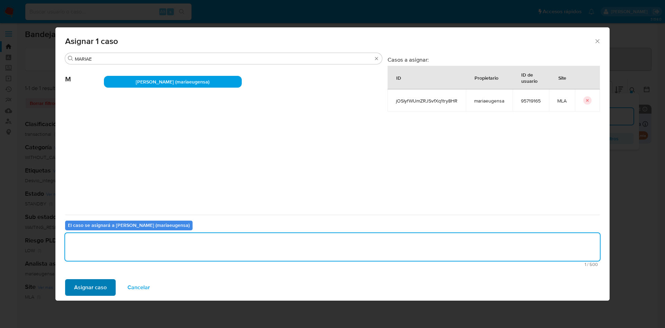 This screenshot has width=665, height=328. Describe the element at coordinates (427, 101) in the screenshot. I see `span: jOSIyfWUmZRJSvfXq1try8HR` at that location.